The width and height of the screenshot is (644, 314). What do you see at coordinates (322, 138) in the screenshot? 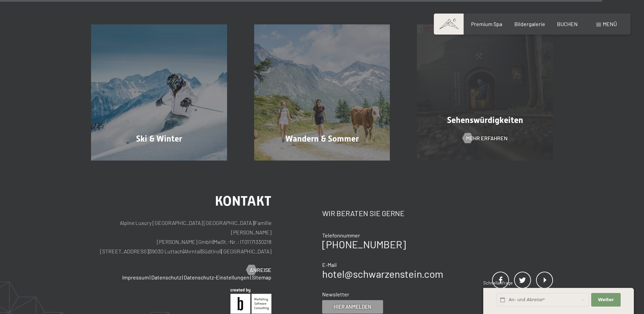
I see `span: Wandern & Sommer` at bounding box center [322, 138].